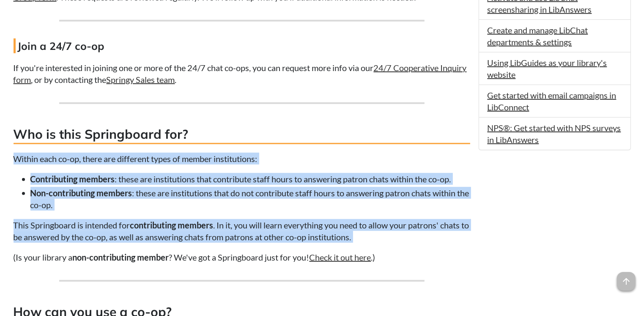 This screenshot has width=644, height=316. I want to click on h3: Who is this Springboard for?, so click(242, 135).